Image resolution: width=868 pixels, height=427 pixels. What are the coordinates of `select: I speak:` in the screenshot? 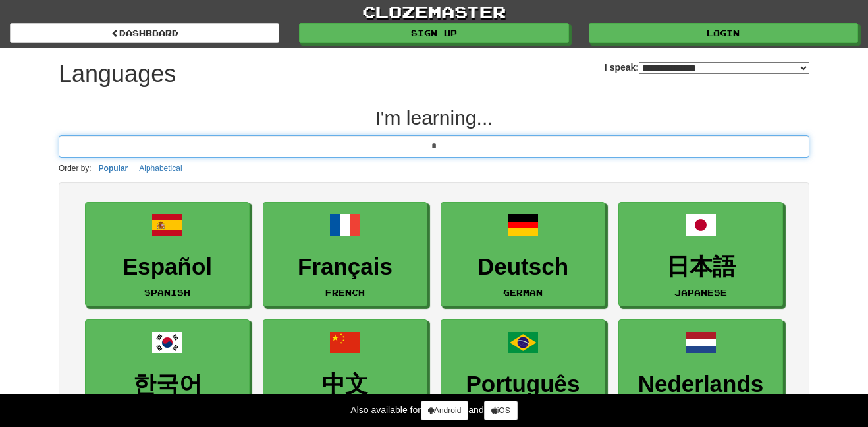 It's located at (724, 68).